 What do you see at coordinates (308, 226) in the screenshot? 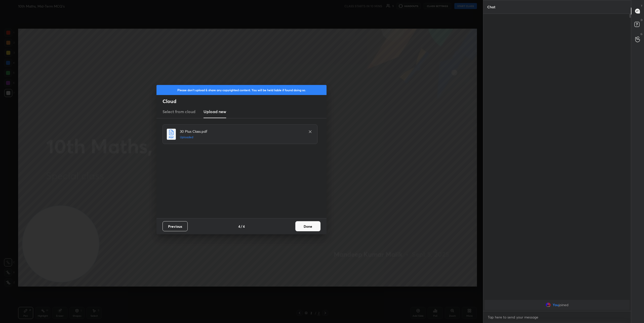
I see `button: Done` at bounding box center [308, 226].